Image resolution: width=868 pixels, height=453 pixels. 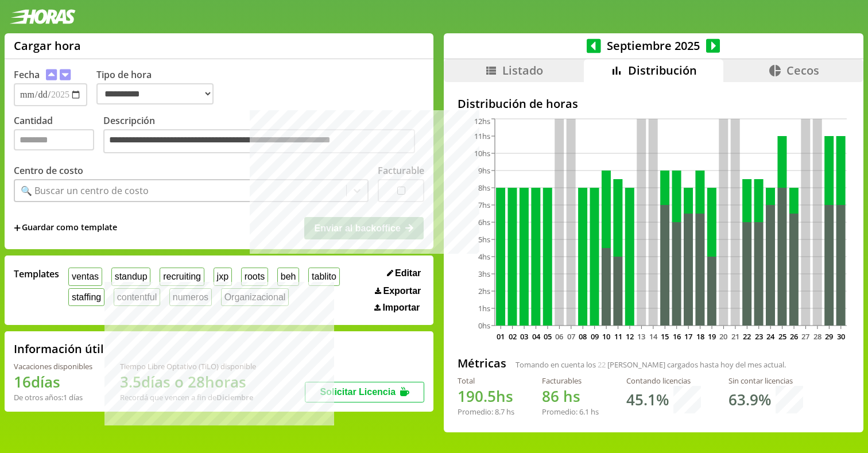 I want to click on text: 14, so click(x=653, y=336).